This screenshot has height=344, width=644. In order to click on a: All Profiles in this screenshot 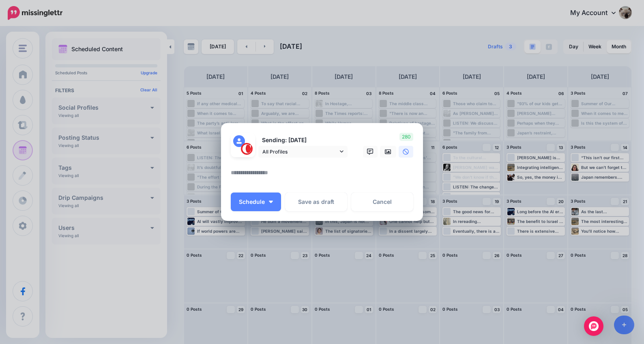, I will do `click(303, 152)`.